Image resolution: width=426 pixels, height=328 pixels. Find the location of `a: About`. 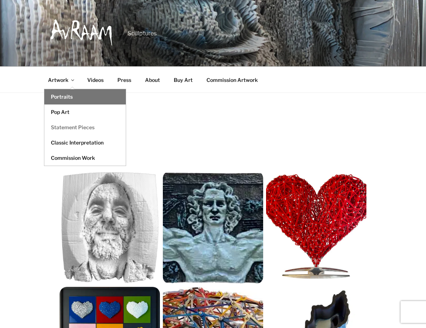

a: About is located at coordinates (152, 80).